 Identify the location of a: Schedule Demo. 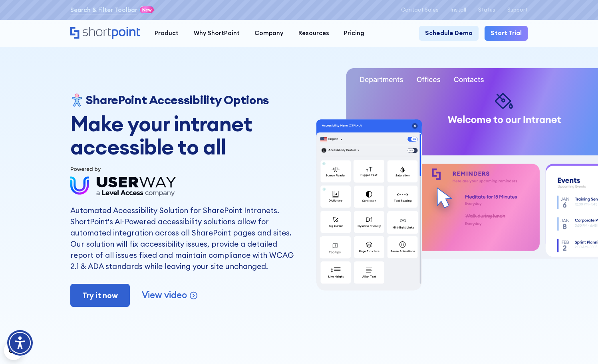
(448, 33).